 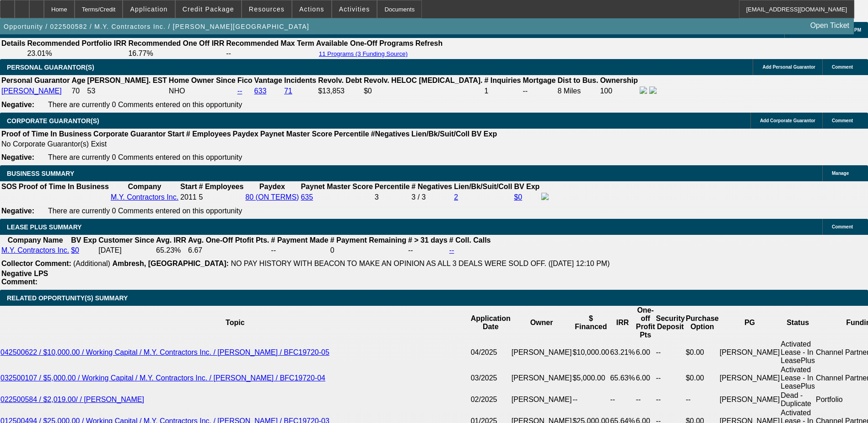 I want to click on th: Proof of Time In Business, so click(x=46, y=134).